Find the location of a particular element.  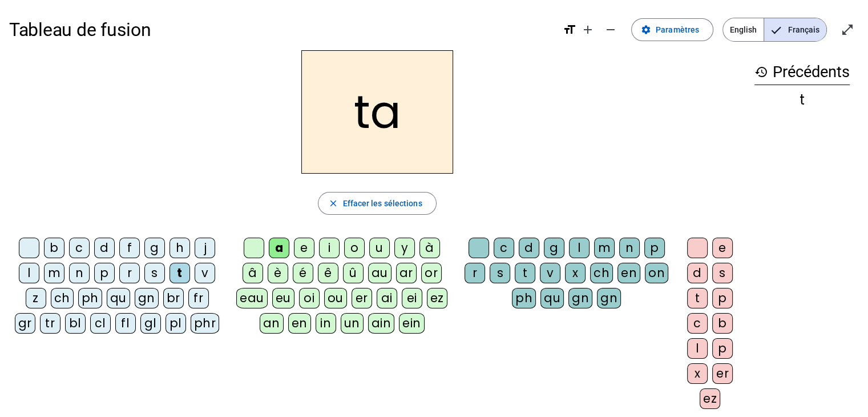

div: oi is located at coordinates (309, 298).